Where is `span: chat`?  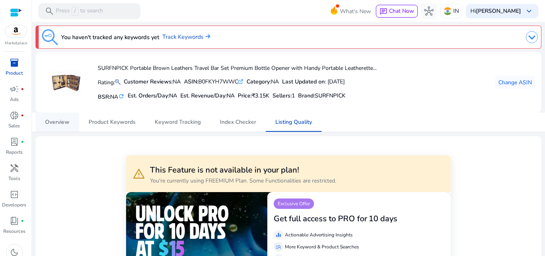 span: chat is located at coordinates (383, 12).